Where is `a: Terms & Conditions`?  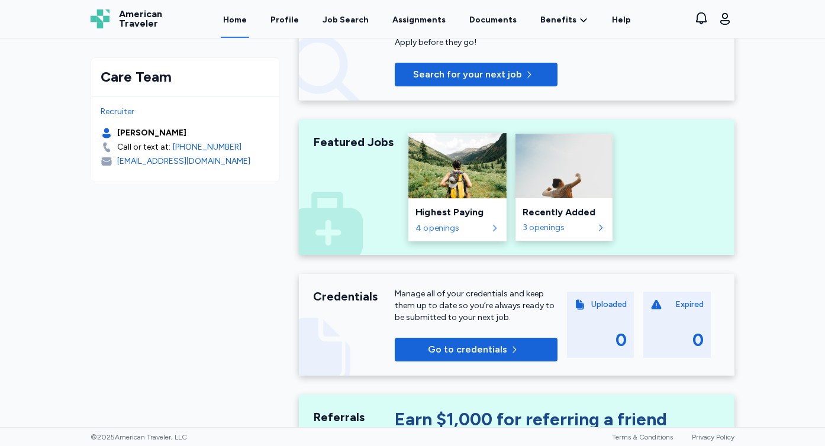 a: Terms & Conditions is located at coordinates (642, 437).